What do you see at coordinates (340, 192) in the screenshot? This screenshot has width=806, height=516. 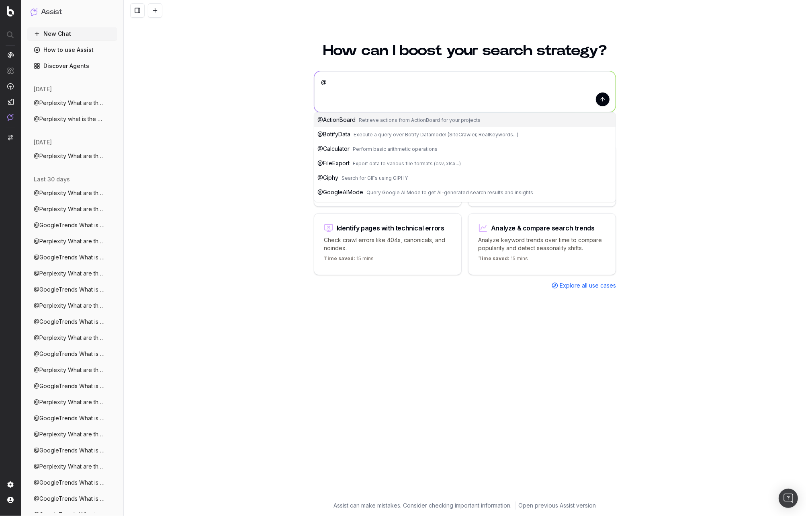 I see `span: @ GoogleAIMode` at bounding box center [340, 192].